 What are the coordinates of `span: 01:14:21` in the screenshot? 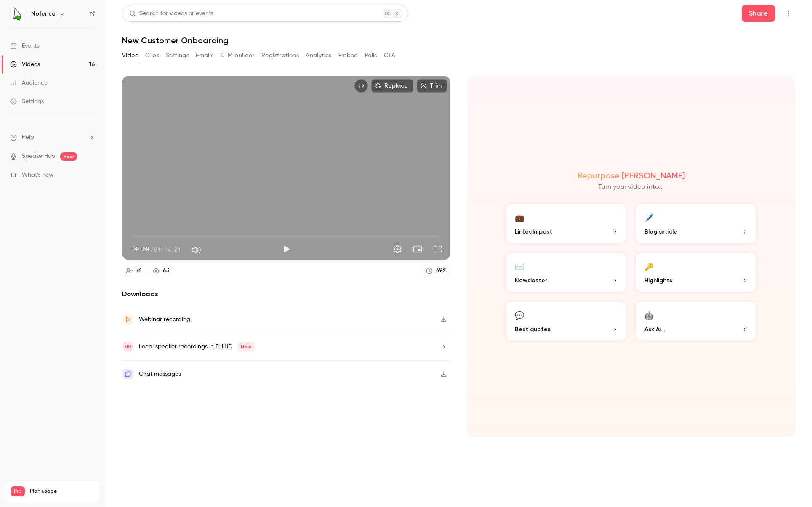 It's located at (168, 249).